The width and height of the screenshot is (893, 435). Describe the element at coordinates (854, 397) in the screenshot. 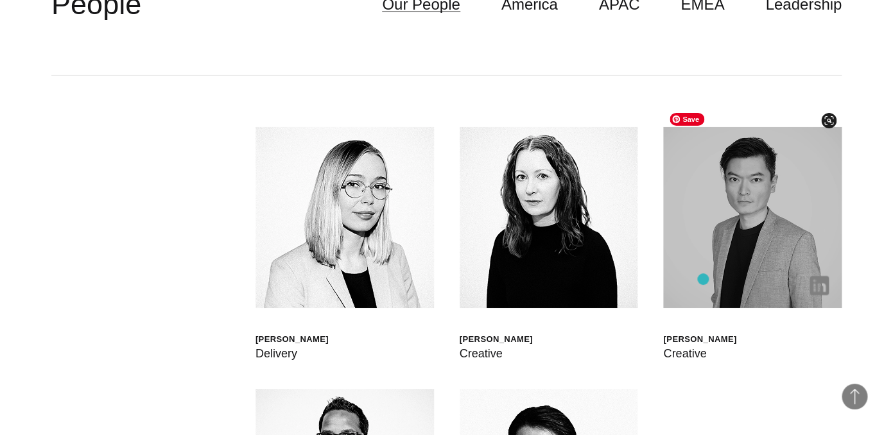

I see `span: Back to Top` at that location.